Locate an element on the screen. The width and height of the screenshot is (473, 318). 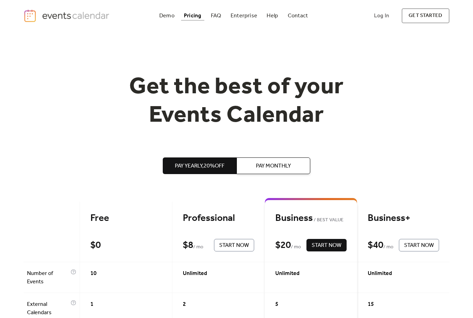
a: Demo is located at coordinates (167, 16).